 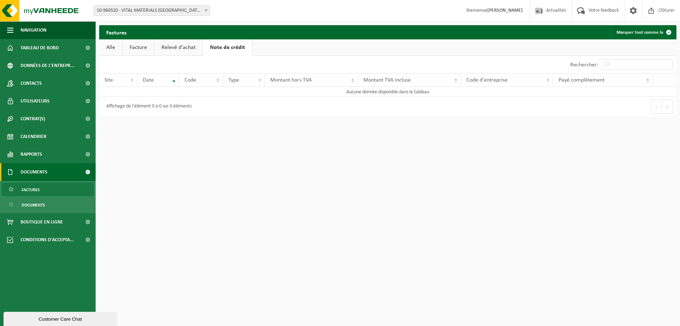 I want to click on a: Facture, so click(x=138, y=47).